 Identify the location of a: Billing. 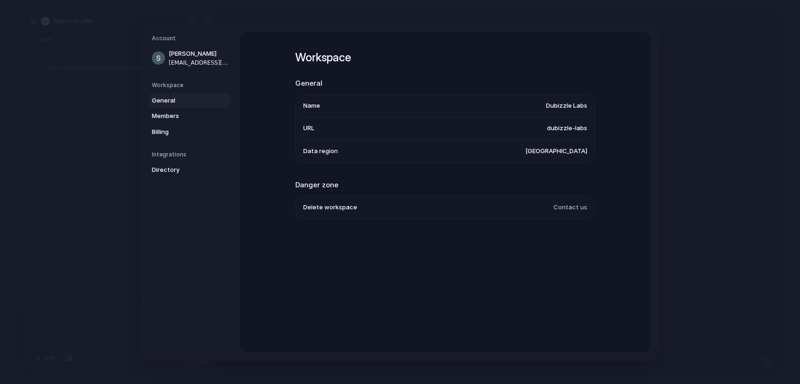
(190, 132).